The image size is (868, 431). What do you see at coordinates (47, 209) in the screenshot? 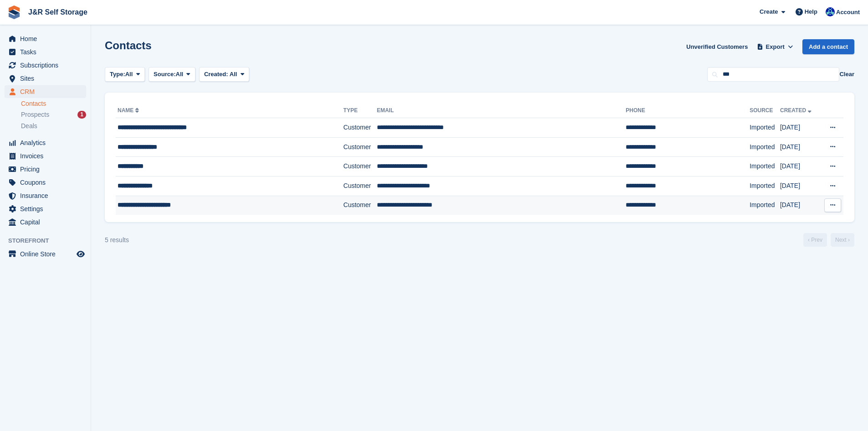
I see `span: Settings` at bounding box center [47, 209].